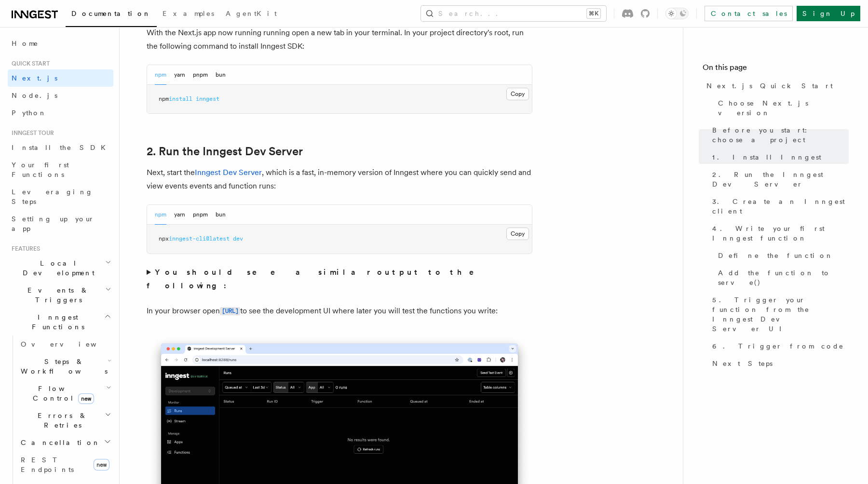  What do you see at coordinates (56, 295) in the screenshot?
I see `span: Events & Triggers` at bounding box center [56, 295].